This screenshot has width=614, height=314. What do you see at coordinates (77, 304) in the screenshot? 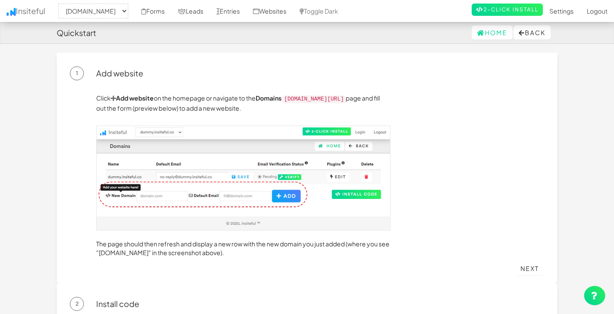
I see `span: 2` at bounding box center [77, 304].